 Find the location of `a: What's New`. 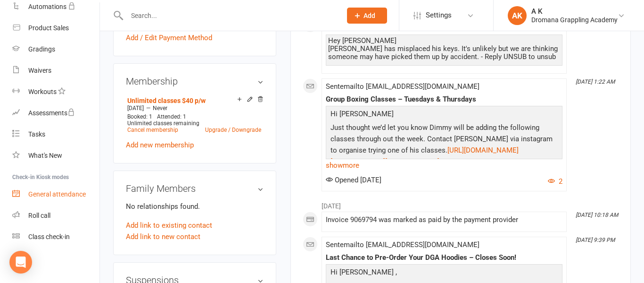

a: What's New is located at coordinates (56, 155).